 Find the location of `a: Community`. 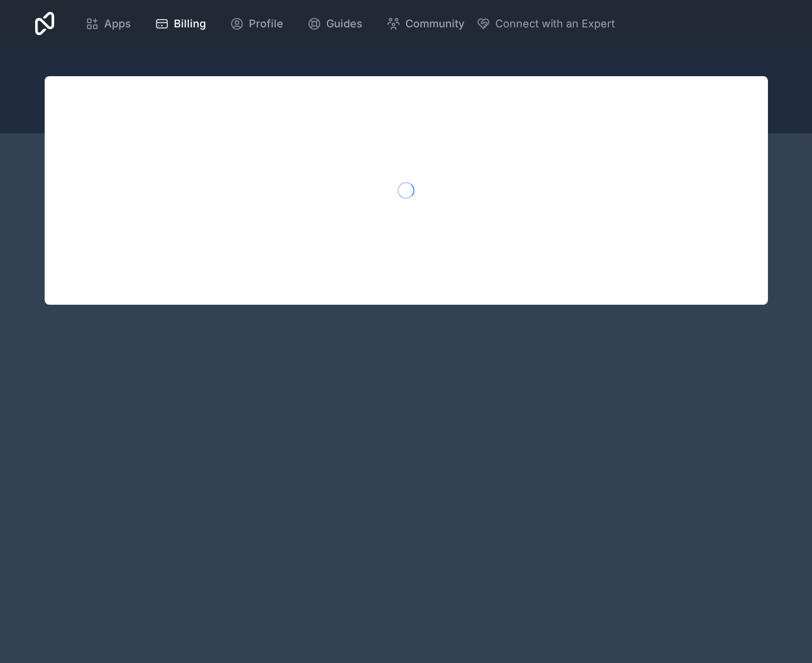

a: Community is located at coordinates (426, 23).